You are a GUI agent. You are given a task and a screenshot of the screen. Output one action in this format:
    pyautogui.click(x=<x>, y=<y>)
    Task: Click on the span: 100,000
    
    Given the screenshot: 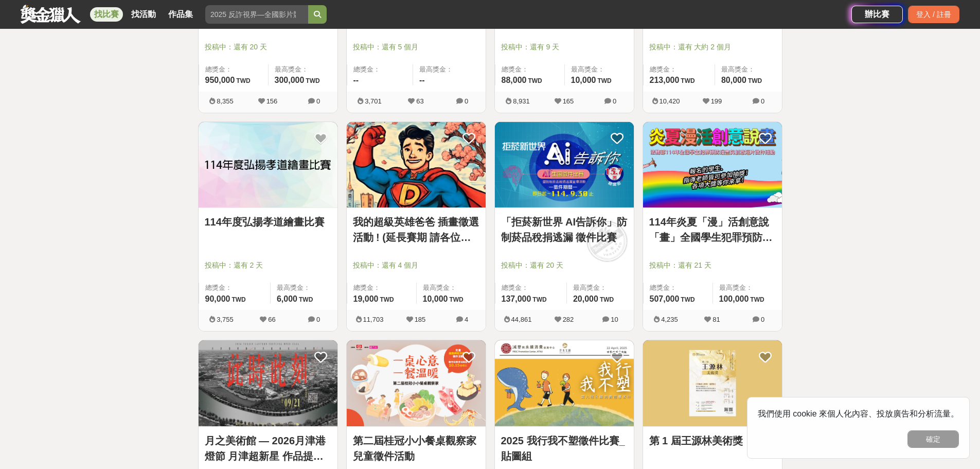 What is the action you would take?
    pyautogui.click(x=734, y=299)
    